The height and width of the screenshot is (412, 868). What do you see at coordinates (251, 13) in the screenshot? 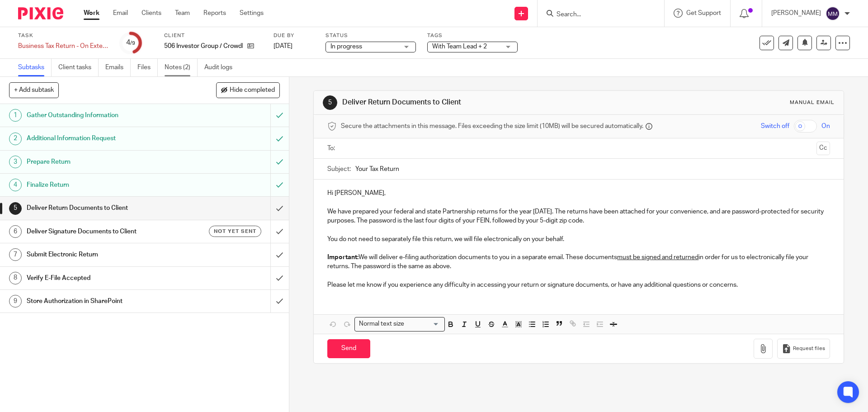
I see `a: Settings` at bounding box center [251, 13].